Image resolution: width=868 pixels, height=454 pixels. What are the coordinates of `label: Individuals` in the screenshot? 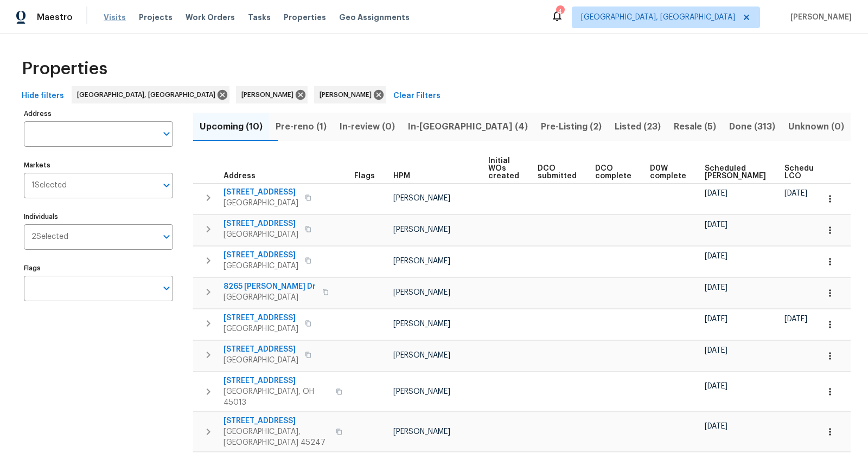 It's located at (98, 217).